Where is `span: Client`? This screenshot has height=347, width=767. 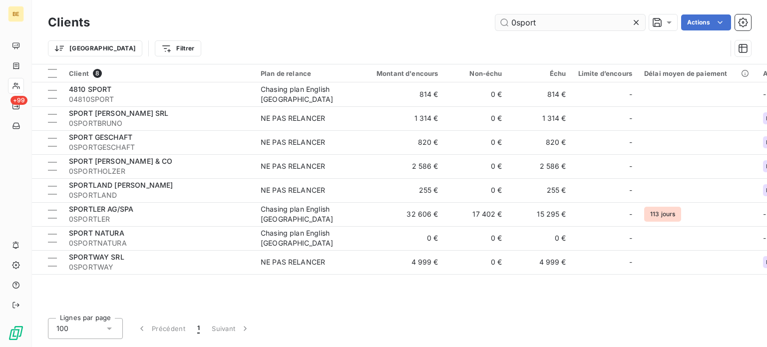
span: Client is located at coordinates (79, 73).